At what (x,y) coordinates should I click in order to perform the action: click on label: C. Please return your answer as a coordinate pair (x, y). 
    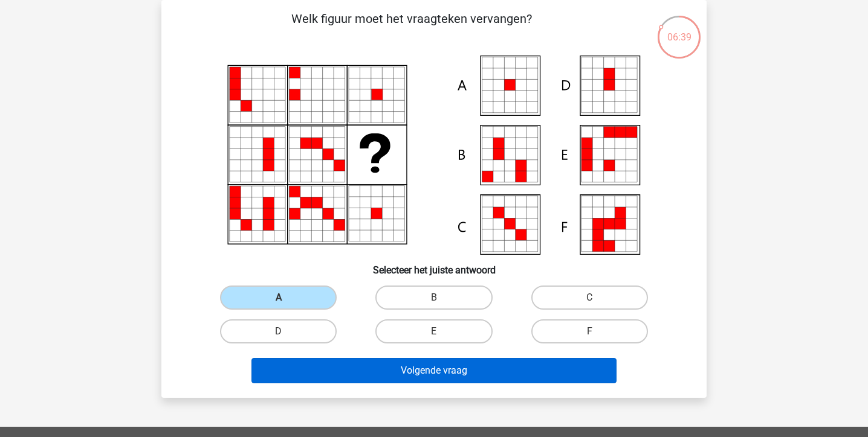
    Looking at the image, I should click on (589, 298).